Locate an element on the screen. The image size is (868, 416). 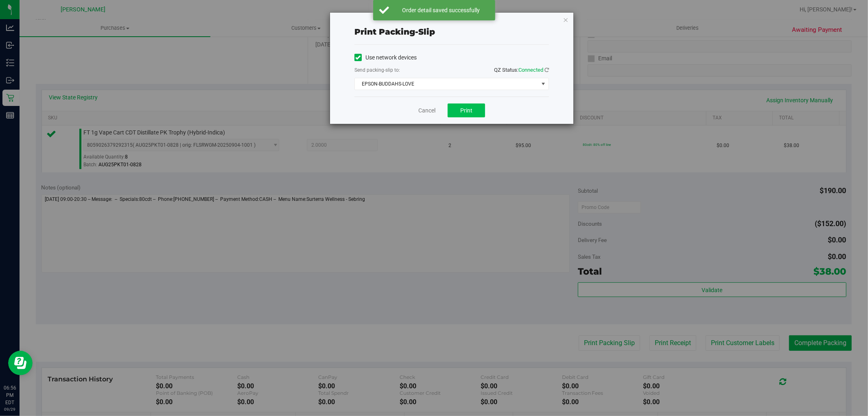
span: Connected is located at coordinates (531, 69).